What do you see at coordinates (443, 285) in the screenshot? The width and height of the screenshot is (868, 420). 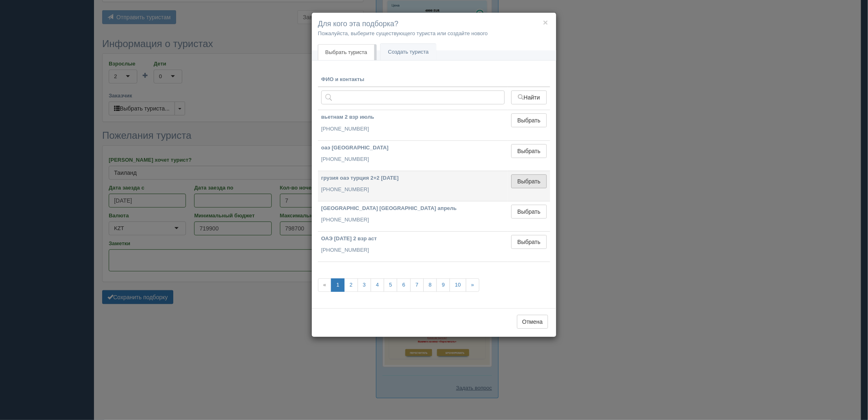 I see `a: 9` at bounding box center [443, 285].